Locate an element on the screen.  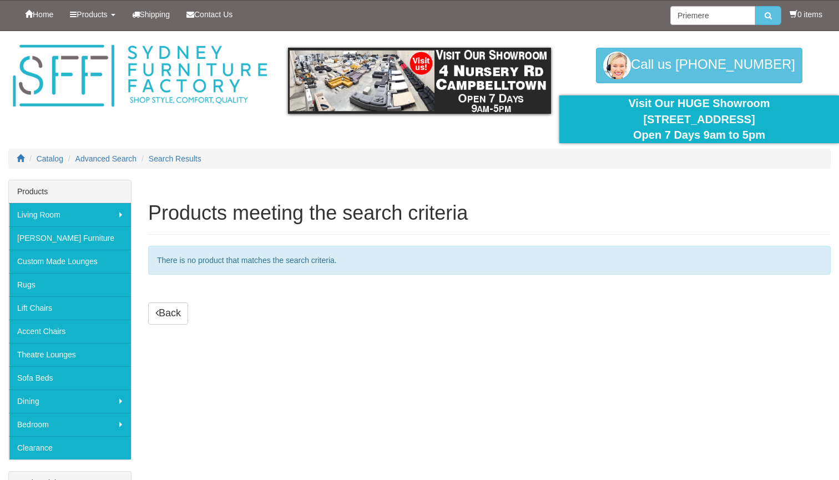
li: 0 items is located at coordinates (805, 14).